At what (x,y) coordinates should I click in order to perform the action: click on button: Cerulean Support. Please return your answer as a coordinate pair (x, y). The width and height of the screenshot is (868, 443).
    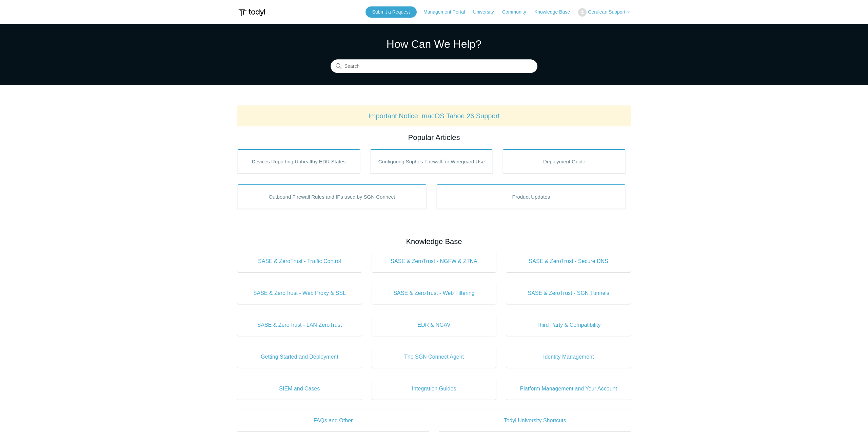
    Looking at the image, I should click on (604, 12).